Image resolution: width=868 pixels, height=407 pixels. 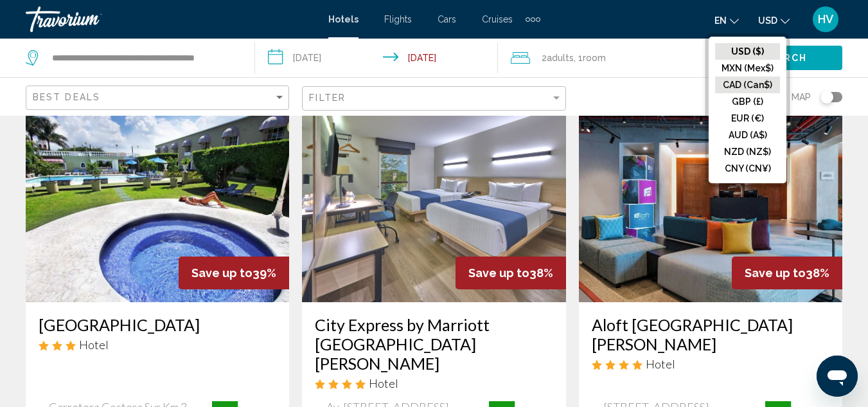 What do you see at coordinates (747, 85) in the screenshot?
I see `button: CAD (Can$)` at bounding box center [747, 85].